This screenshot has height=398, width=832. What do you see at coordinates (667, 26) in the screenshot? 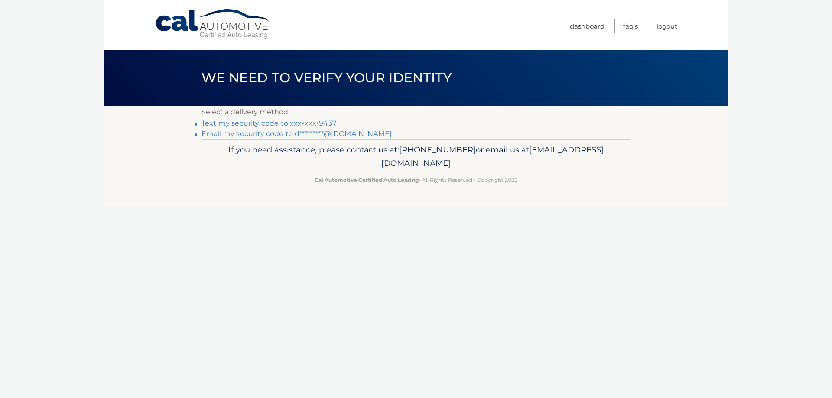
I see `a: Logout` at bounding box center [667, 26].